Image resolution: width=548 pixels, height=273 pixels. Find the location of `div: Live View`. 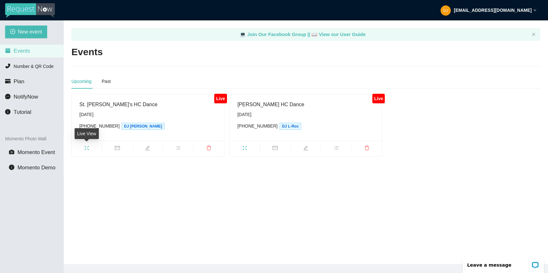

div: Live View is located at coordinates (87, 134).